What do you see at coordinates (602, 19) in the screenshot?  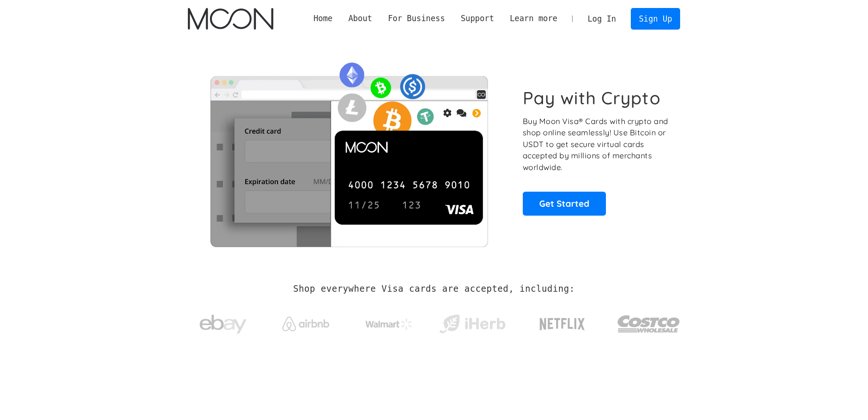 I see `a: Log In` at bounding box center [602, 19].